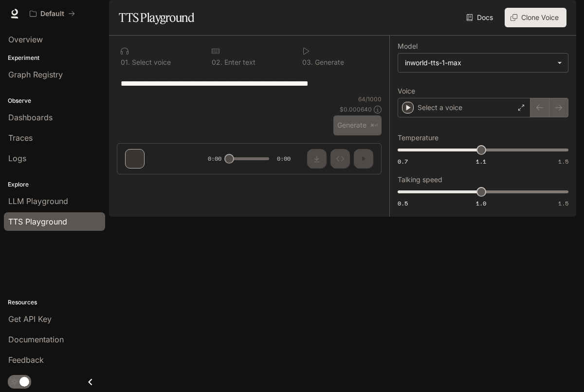 This screenshot has width=584, height=392. I want to click on span: 0.7, so click(403, 161).